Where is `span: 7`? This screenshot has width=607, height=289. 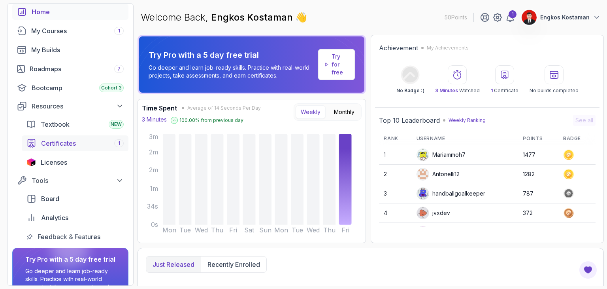 span: 7 is located at coordinates (119, 69).